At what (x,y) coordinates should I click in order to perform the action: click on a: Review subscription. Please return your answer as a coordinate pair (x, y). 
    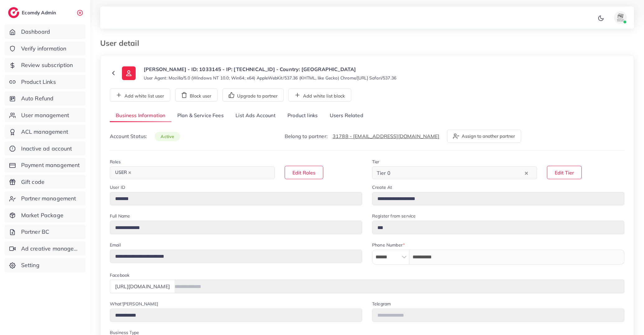
    Looking at the image, I should click on (45, 65).